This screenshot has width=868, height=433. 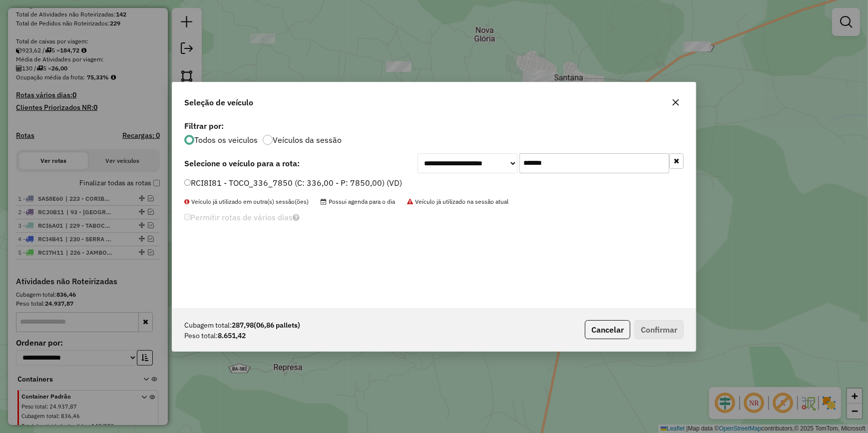 What do you see at coordinates (265, 325) in the screenshot?
I see `strong: 287,98` at bounding box center [265, 325].